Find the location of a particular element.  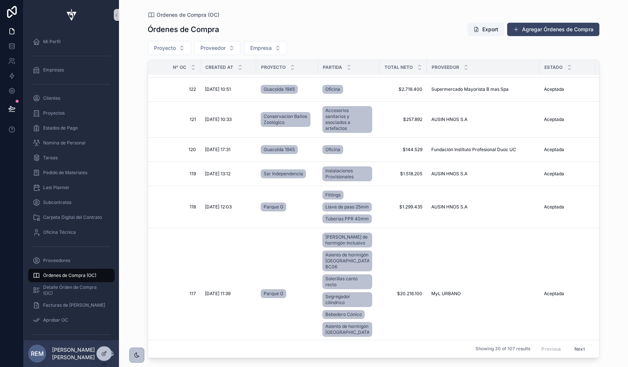

span: N° OC is located at coordinates (180, 67).